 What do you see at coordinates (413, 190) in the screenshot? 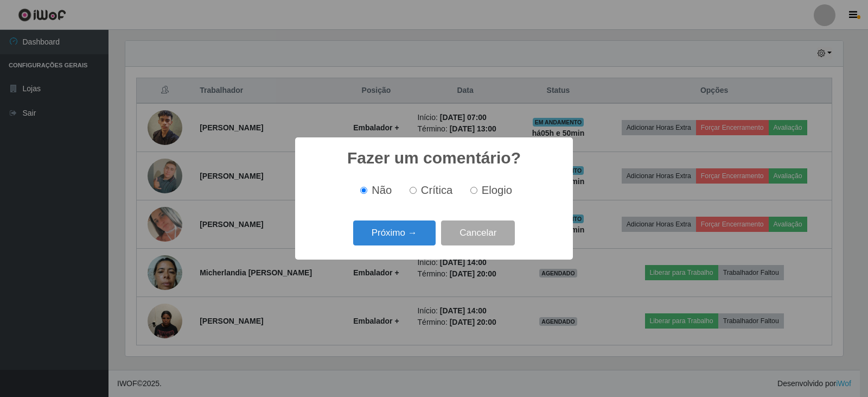
I see `input: Crítica` at bounding box center [413, 190].